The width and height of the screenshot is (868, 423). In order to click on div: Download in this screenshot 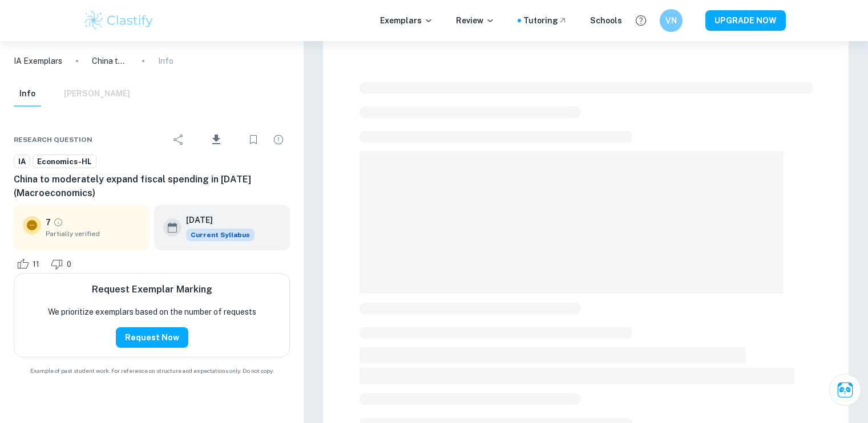, I will do `click(216, 140)`.